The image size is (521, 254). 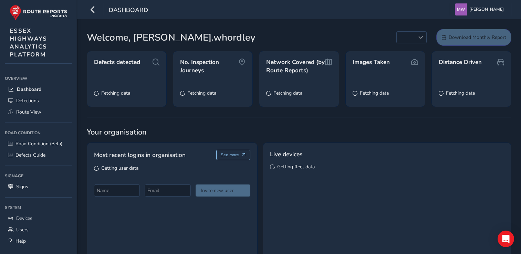 What do you see at coordinates (38, 12) in the screenshot?
I see `img: rr logo` at bounding box center [38, 12].